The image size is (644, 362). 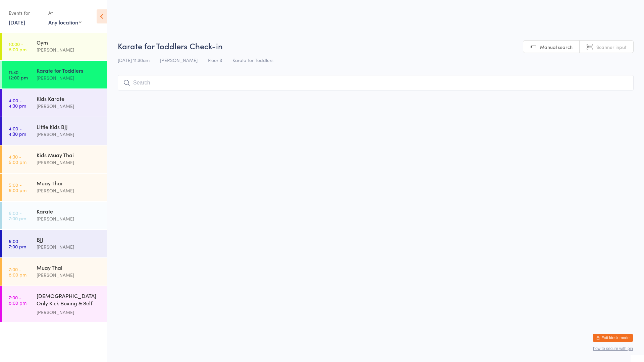 What do you see at coordinates (69, 70) in the screenshot?
I see `div: Karate for Toddlers` at bounding box center [69, 70].